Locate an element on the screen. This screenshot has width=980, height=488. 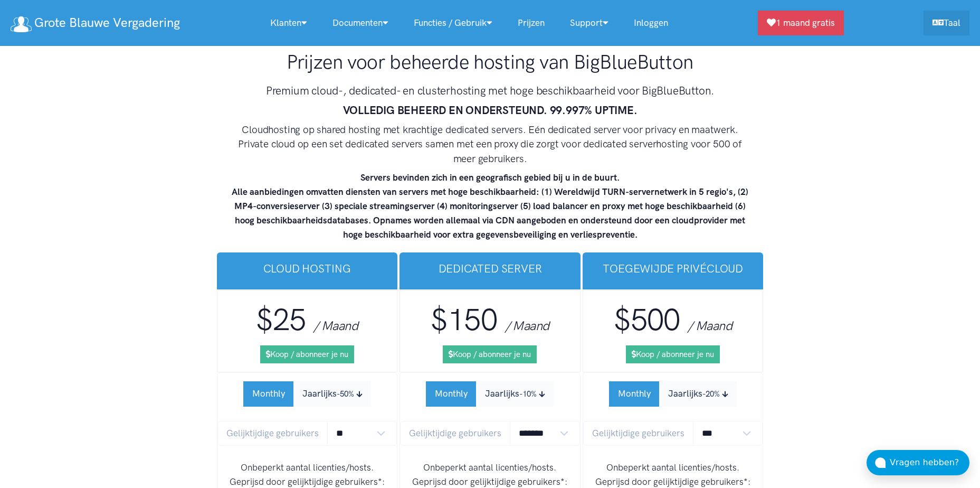
strong: Servers bevinden zich in een geografisch gebied bij u in de buurt. Alle aanbiedingen omvatten die... is located at coordinates (490, 206).